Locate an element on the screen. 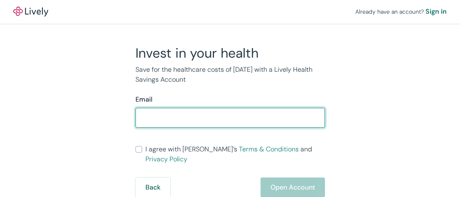 The width and height of the screenshot is (460, 197). div: Already have an account? is located at coordinates (401, 12).